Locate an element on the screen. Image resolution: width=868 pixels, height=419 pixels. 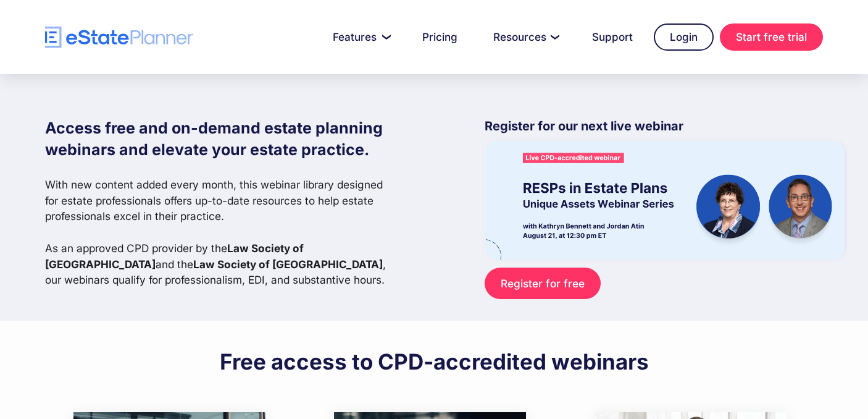
a: Login is located at coordinates (684, 37).